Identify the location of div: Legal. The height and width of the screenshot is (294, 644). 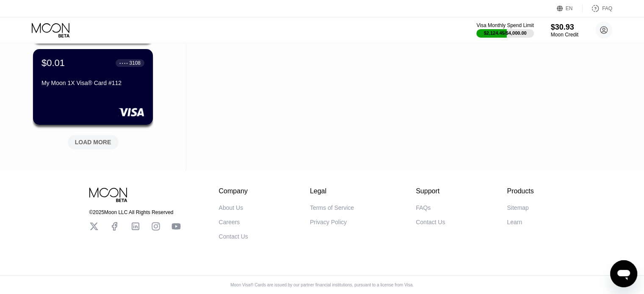
(332, 191).